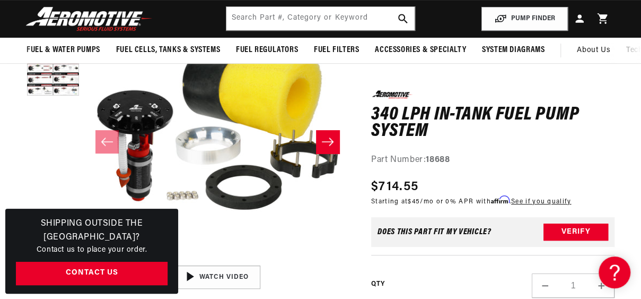 This screenshot has height=299, width=641. Describe the element at coordinates (92, 273) in the screenshot. I see `a: Contact Us` at that location.